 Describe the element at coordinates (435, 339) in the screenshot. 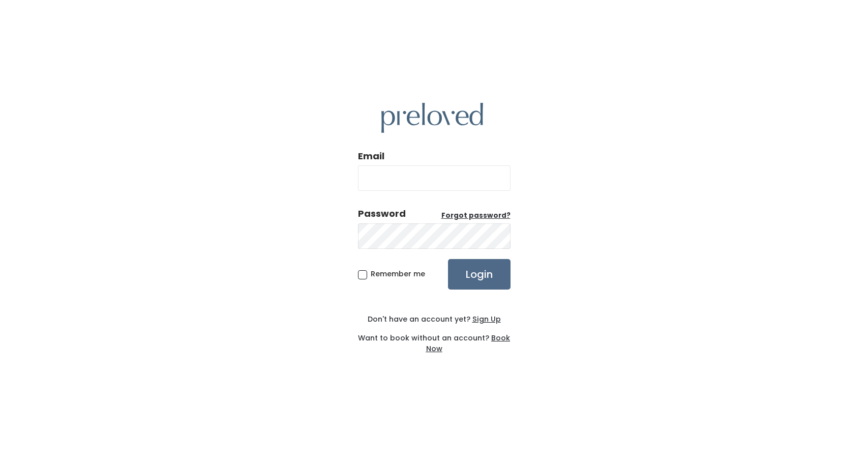

I see `div: Want to book without an account?` at that location.